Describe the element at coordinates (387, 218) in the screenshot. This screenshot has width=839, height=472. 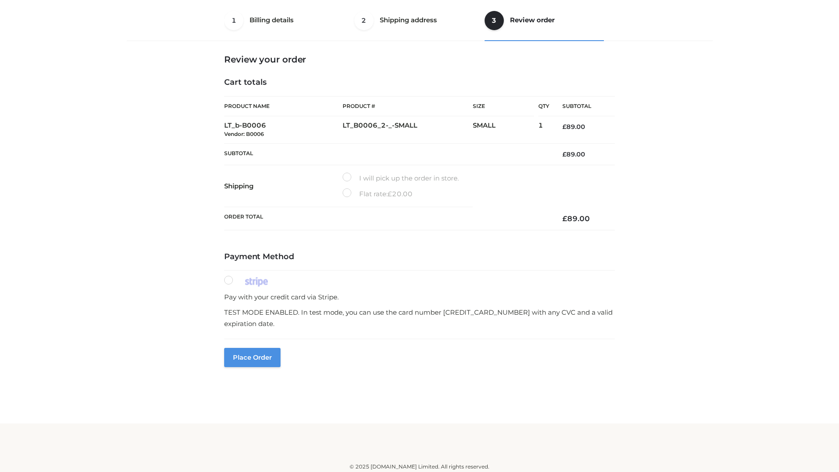
I see `th: Order Total` at that location.